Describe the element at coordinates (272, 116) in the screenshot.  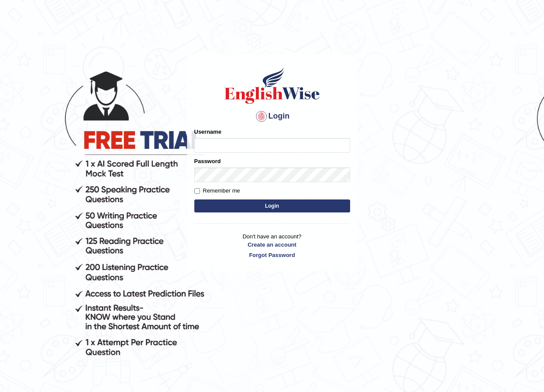
I see `h4: Login` at that location.